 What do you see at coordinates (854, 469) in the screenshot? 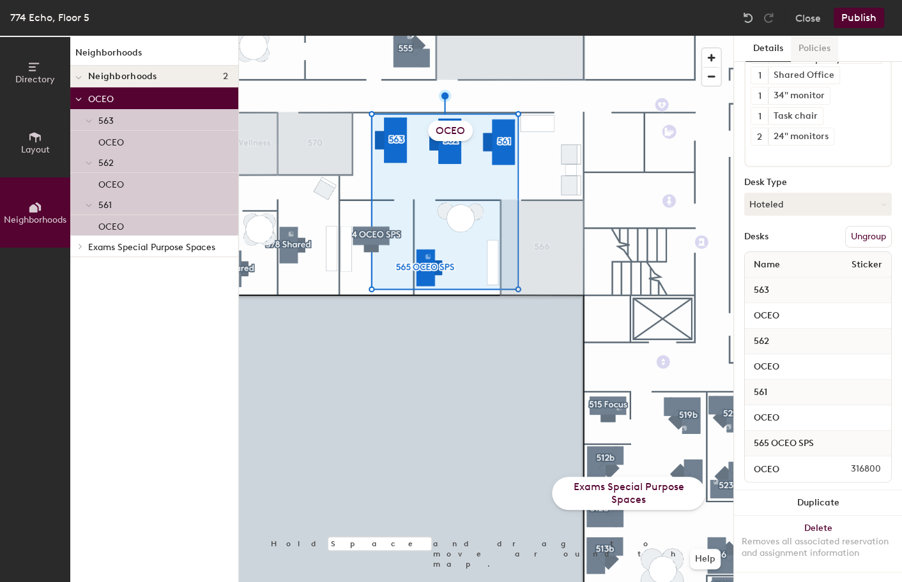
I see `span: 316800` at bounding box center [854, 469].